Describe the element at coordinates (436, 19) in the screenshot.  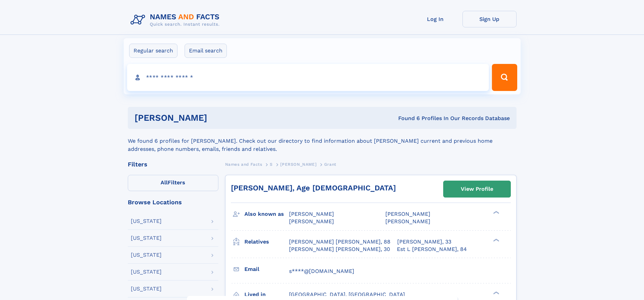
I see `a: Log In` at that location.